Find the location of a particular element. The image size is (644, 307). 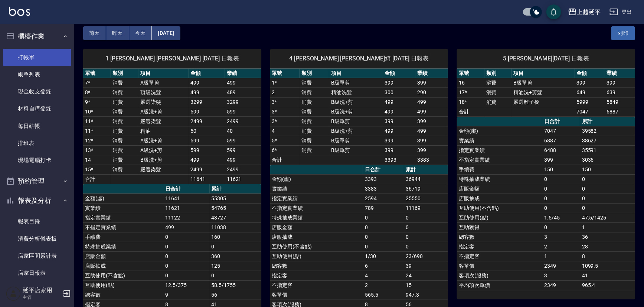

td: 合計 is located at coordinates (97, 179).